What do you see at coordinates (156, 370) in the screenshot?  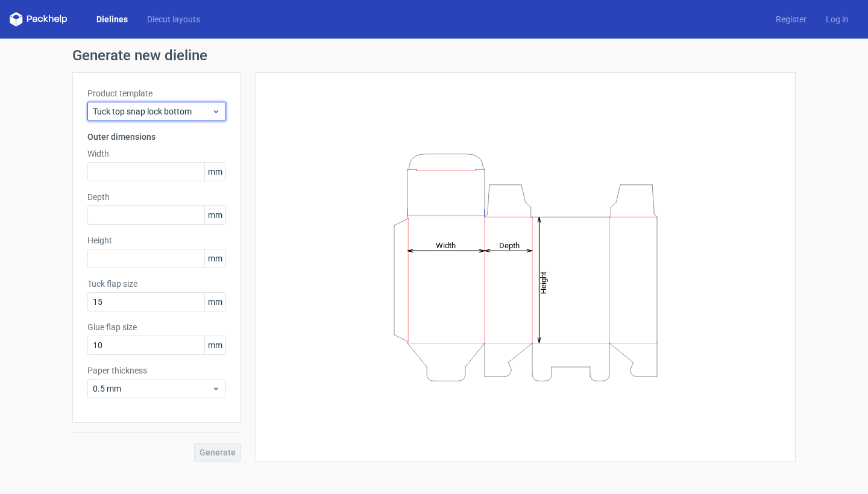 I see `label: Paper thickness` at bounding box center [156, 370].